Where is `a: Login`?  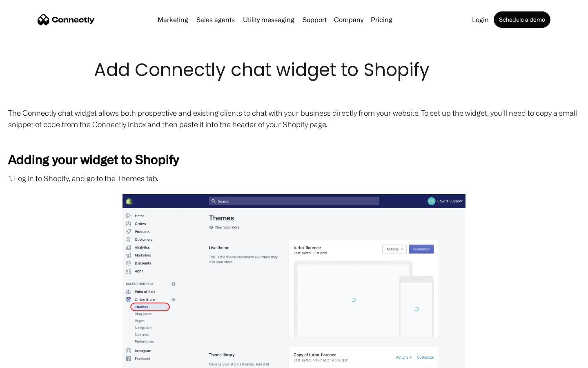
a: Login is located at coordinates (481, 20).